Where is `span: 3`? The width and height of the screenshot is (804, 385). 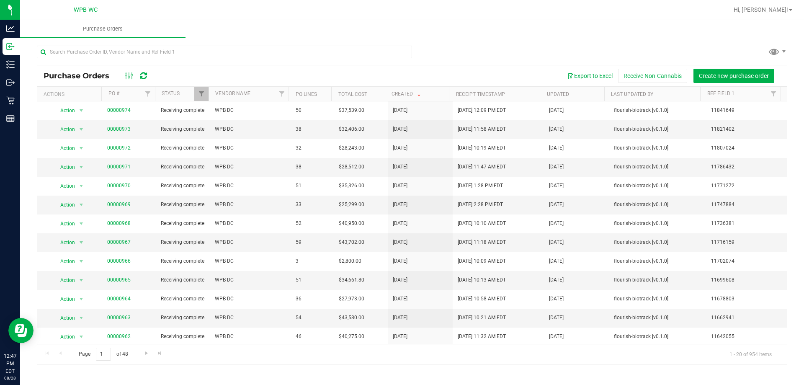 span: 3 is located at coordinates (312, 261).